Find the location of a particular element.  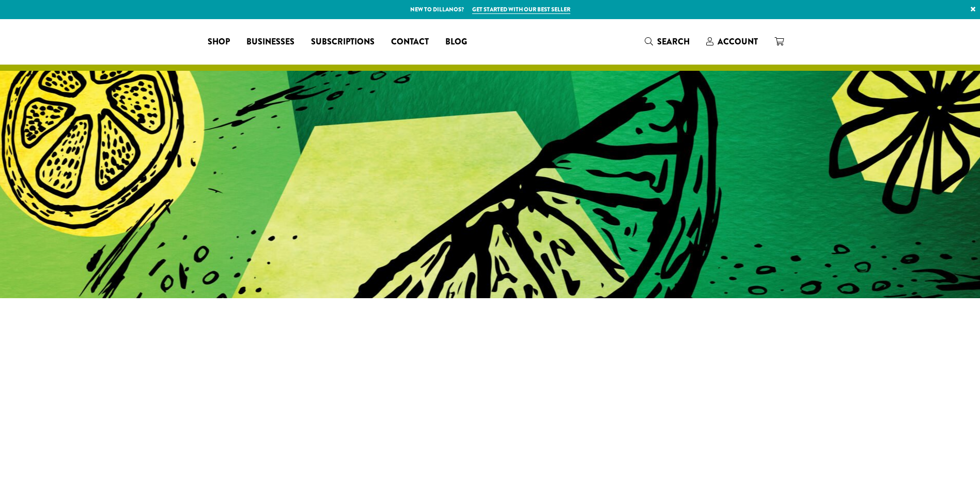

span: Subscriptions is located at coordinates (343, 42).